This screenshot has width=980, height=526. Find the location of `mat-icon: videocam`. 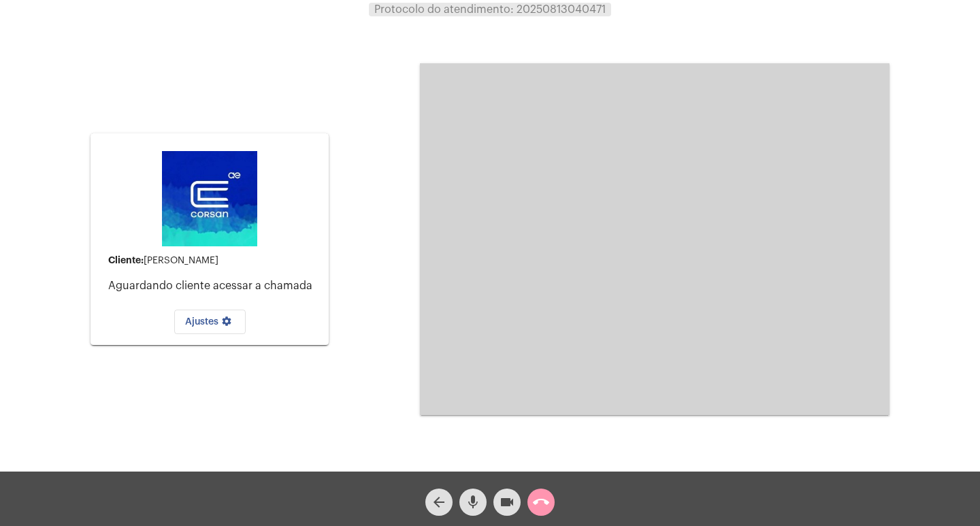

mat-icon: videocam is located at coordinates (506, 502).